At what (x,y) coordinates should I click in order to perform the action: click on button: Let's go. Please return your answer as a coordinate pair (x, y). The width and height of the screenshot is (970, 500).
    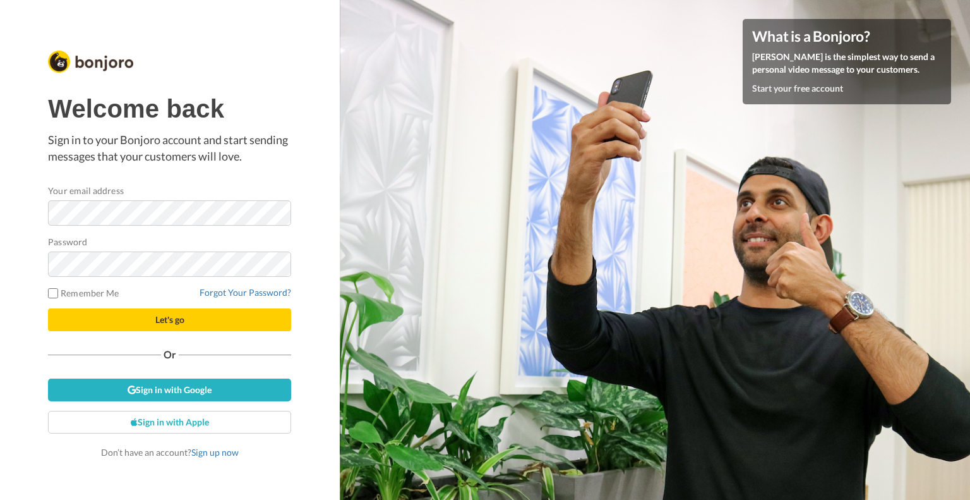
    Looking at the image, I should click on (169, 320).